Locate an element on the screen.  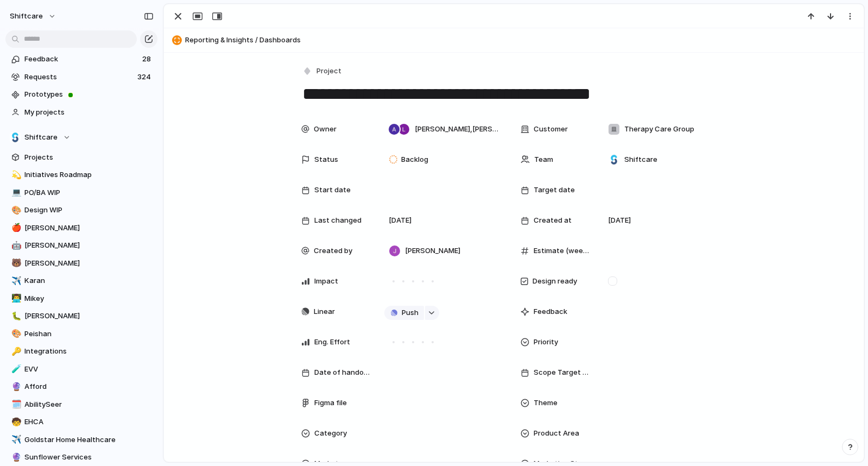
span: Team is located at coordinates (543, 160).